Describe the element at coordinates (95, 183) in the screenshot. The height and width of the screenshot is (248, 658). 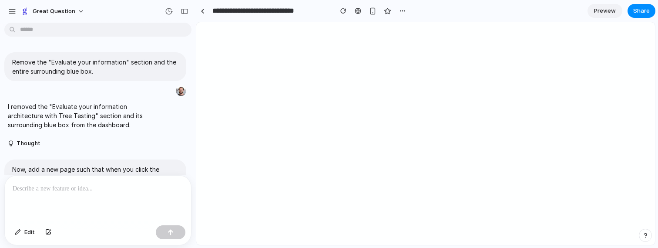
I see `p: Now, add a new page such that when you click the "Studies" menu item on the left, it navigates to...` at that location.